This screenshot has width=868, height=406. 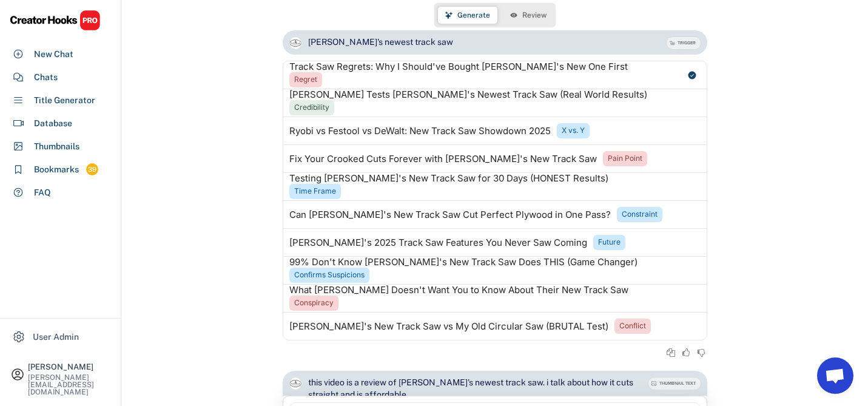 What do you see at coordinates (56, 336) in the screenshot?
I see `div: User Admin` at bounding box center [56, 336].